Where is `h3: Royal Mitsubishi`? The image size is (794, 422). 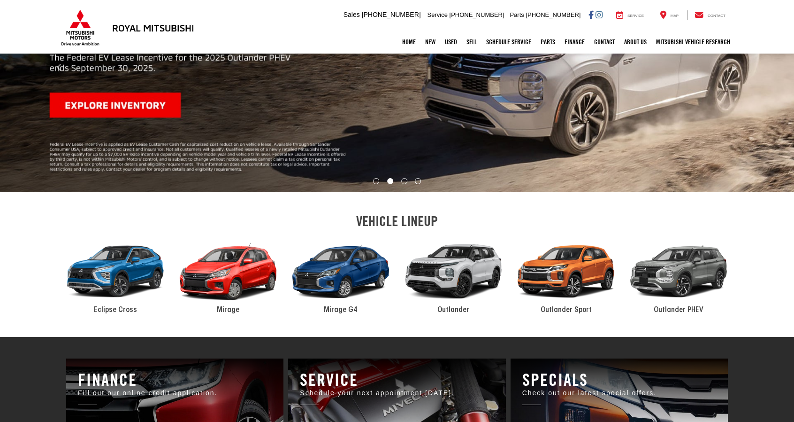 h3: Royal Mitsubishi is located at coordinates (153, 28).